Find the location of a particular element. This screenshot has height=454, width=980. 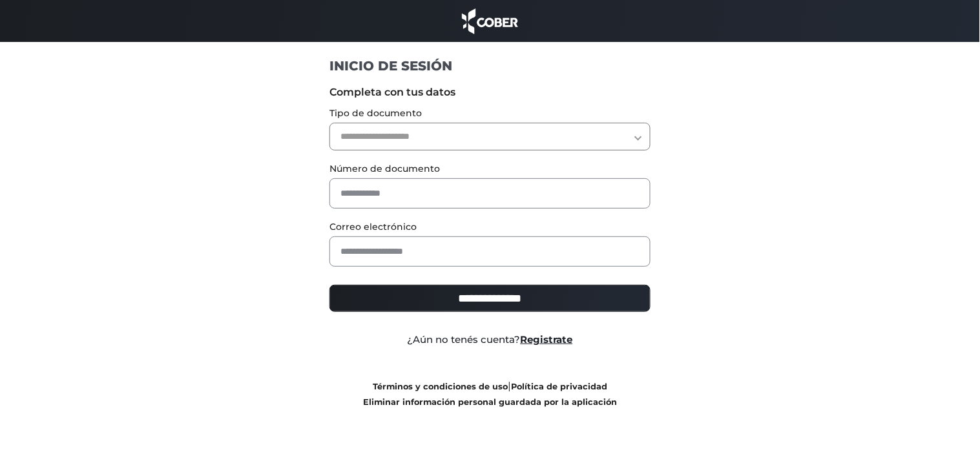

h1: INICIO DE SESIÓN is located at coordinates (489, 66).